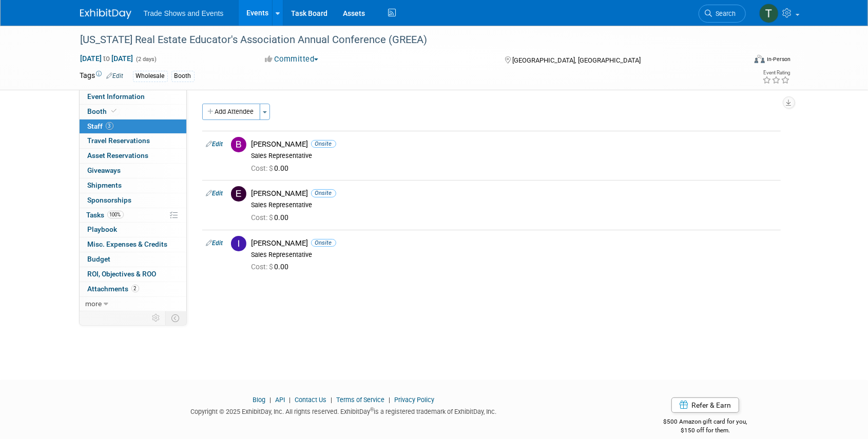 Image resolution: width=868 pixels, height=439 pixels. What do you see at coordinates (103, 112) in the screenshot?
I see `span: Booth` at bounding box center [103, 112].